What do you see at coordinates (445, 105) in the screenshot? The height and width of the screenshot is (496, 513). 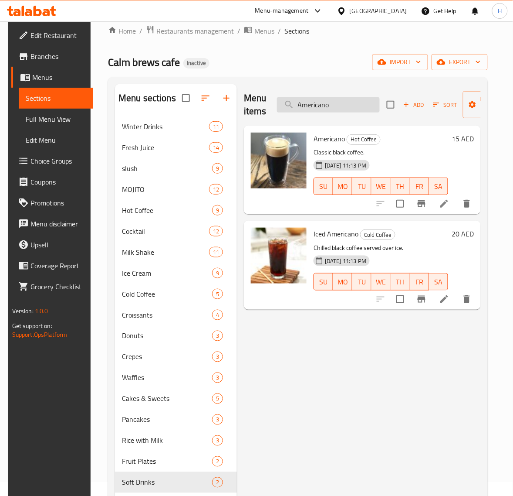 I see `button: Sort` at bounding box center [445, 105].